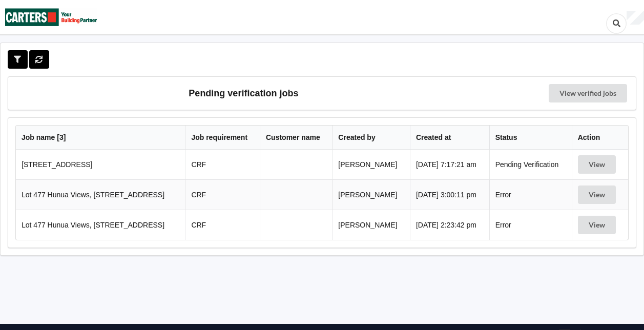 Image resolution: width=644 pixels, height=330 pixels. Describe the element at coordinates (100, 138) in the screenshot. I see `th: Job name [ 3 ]` at that location.